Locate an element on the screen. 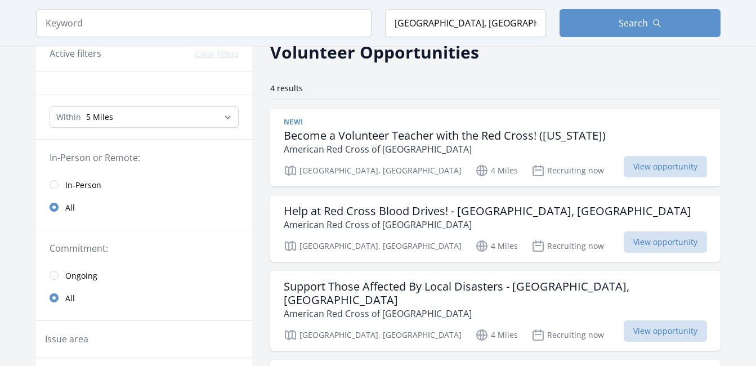  h2: Volunteer Opportunities is located at coordinates (375, 52).